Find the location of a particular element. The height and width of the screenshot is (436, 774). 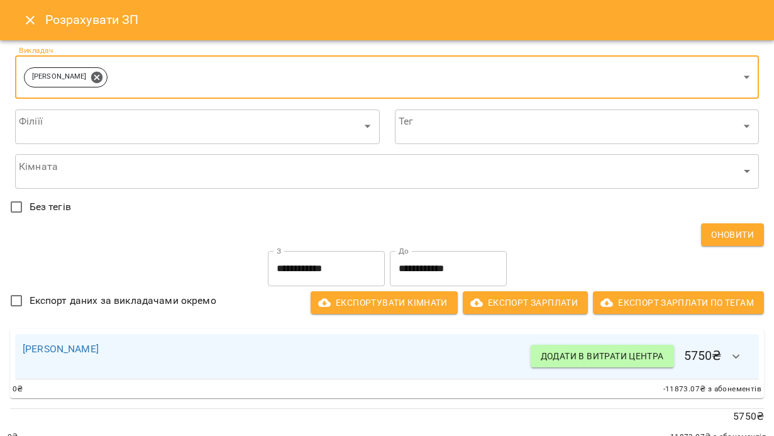

button: Close is located at coordinates (30, 20).